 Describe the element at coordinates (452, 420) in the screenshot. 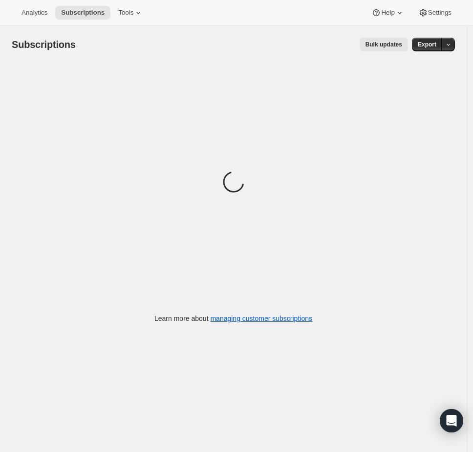

I see `div: Open Intercom Messenger` at that location.